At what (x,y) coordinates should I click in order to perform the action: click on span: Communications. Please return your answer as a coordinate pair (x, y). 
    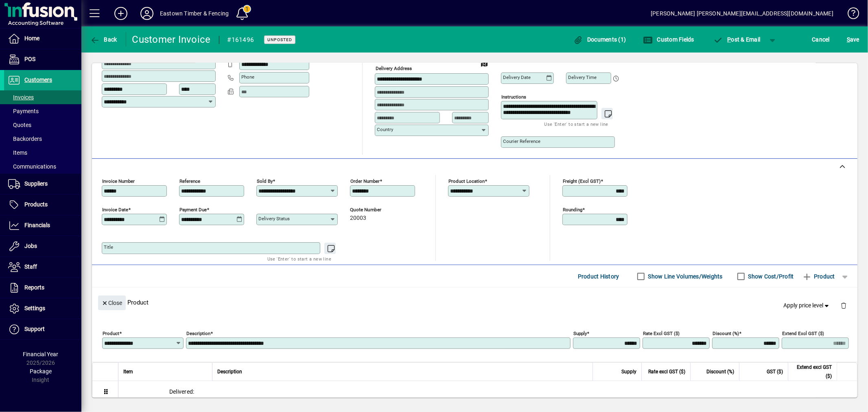
    Looking at the image, I should click on (32, 166).